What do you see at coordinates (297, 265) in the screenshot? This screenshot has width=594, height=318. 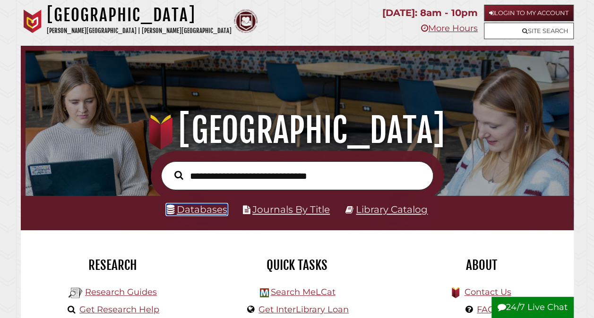 I see `h2: Quick Tasks` at bounding box center [297, 265].